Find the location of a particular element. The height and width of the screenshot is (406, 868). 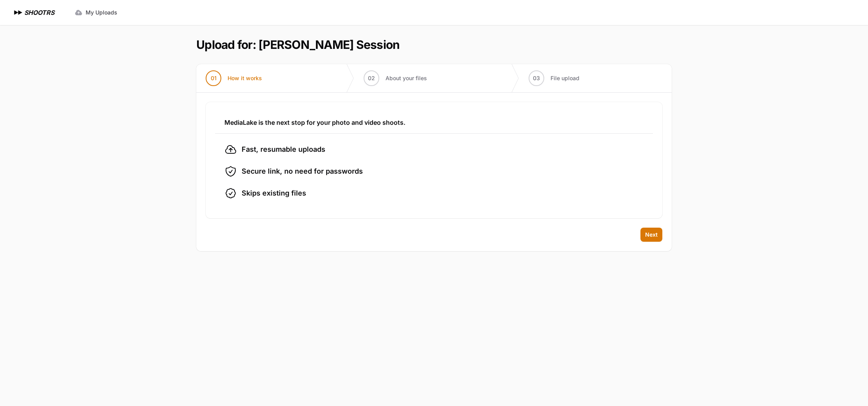

button: Next is located at coordinates (651, 235).